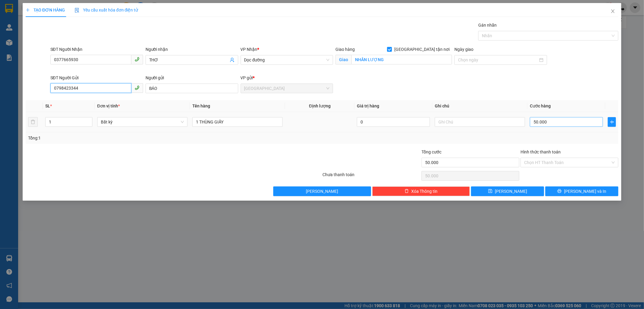  I want to click on img: logo.jpg, so click(72, 15).